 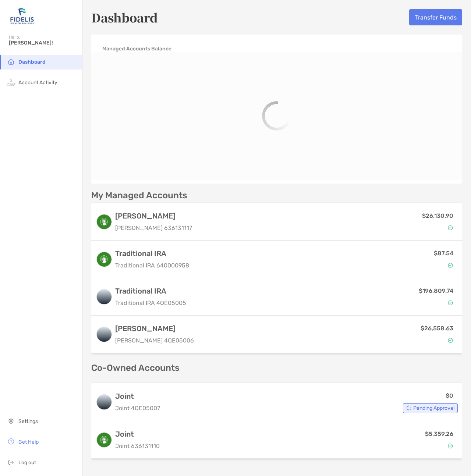 What do you see at coordinates (449, 395) in the screenshot?
I see `p: $0` at bounding box center [449, 395].